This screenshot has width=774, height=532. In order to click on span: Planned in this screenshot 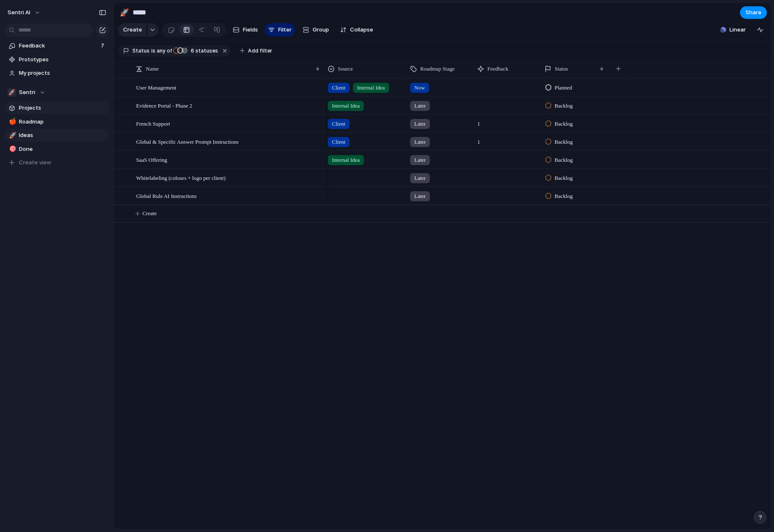, I will do `click(564, 88)`.